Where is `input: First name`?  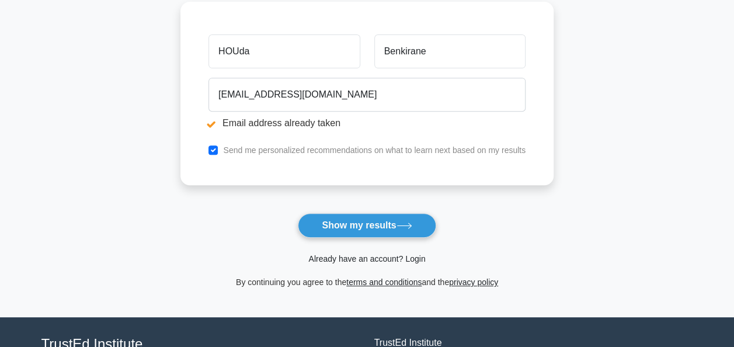 input: First name is located at coordinates (284, 51).